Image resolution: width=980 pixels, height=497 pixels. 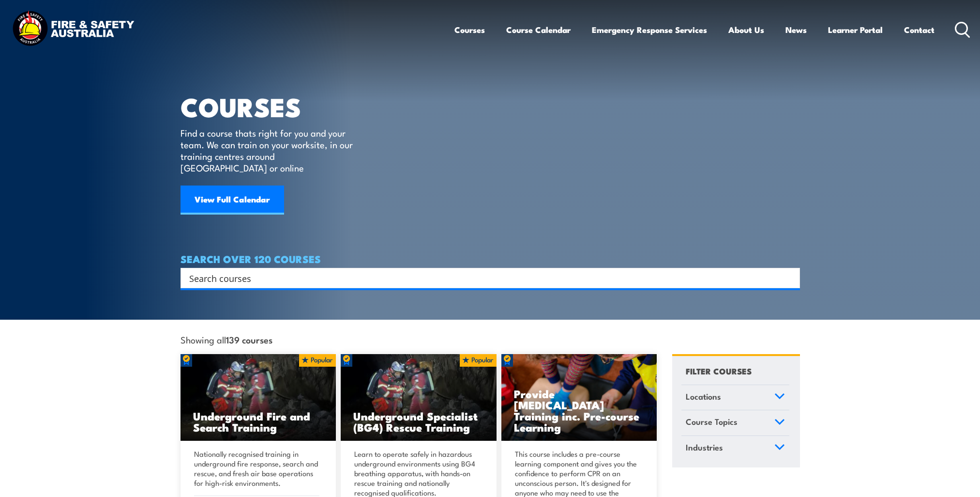 I want to click on a: News, so click(x=796, y=30).